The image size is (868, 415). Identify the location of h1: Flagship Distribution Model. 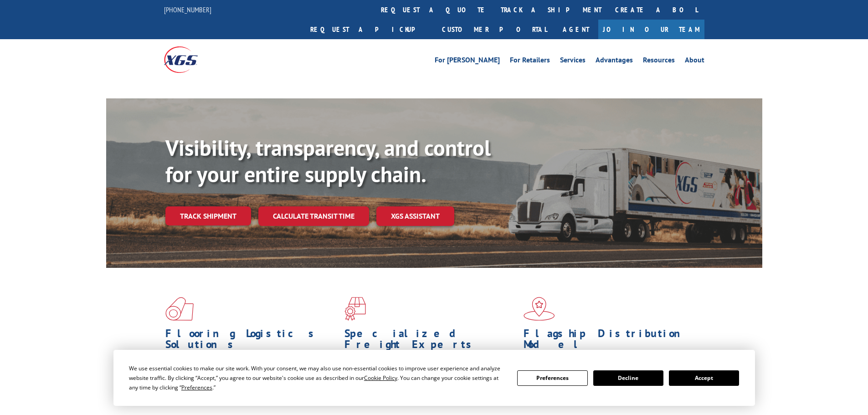
(610, 341).